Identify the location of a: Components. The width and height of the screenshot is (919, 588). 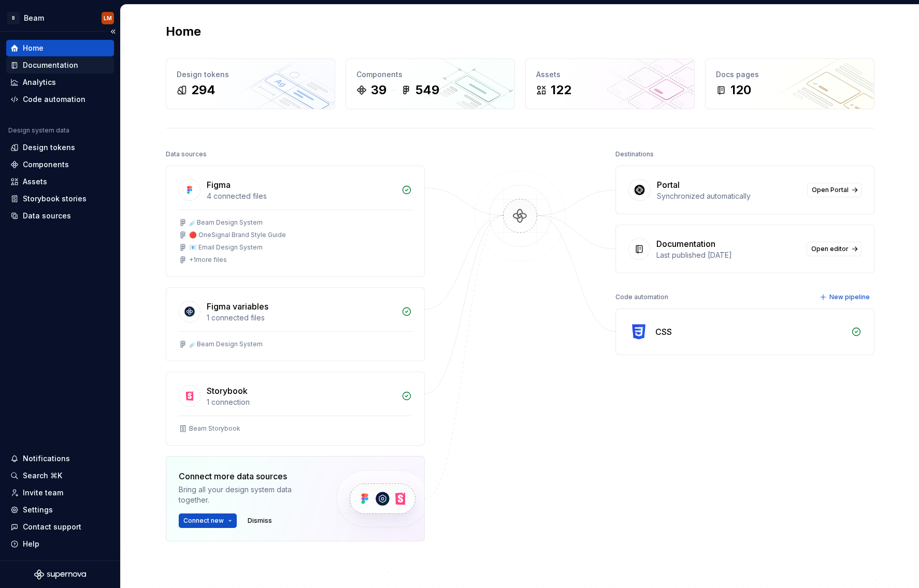
(60, 165).